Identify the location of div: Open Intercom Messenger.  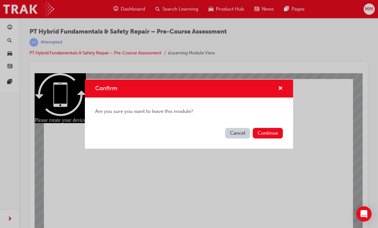
(364, 214).